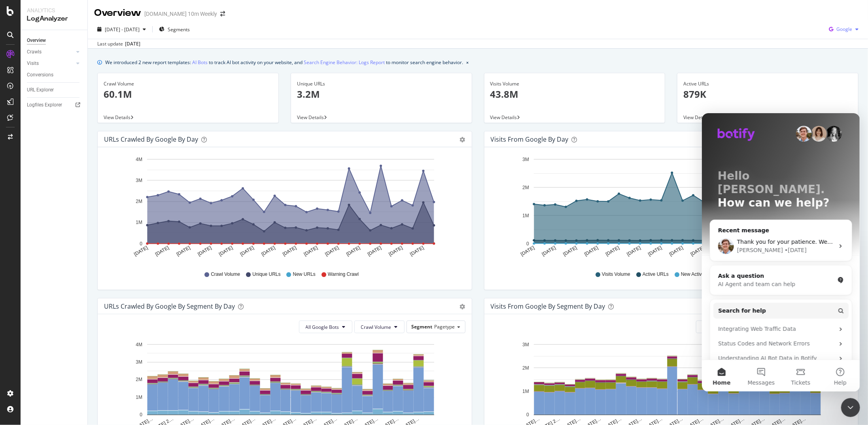 This screenshot has height=425, width=868. I want to click on div: Visits, so click(33, 63).